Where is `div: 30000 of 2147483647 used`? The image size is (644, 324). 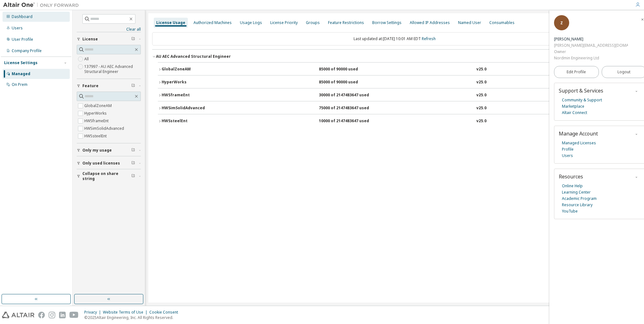
div: 30000 of 2147483647 used is located at coordinates (347, 95).